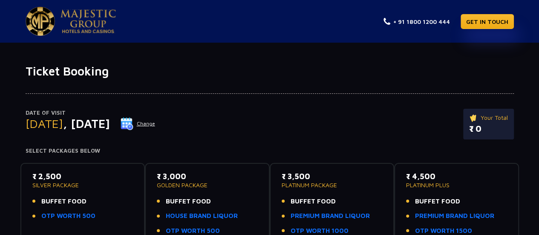 The height and width of the screenshot is (235, 539). What do you see at coordinates (202, 216) in the screenshot?
I see `a: HOUSE BRAND LIQUOR` at bounding box center [202, 216].